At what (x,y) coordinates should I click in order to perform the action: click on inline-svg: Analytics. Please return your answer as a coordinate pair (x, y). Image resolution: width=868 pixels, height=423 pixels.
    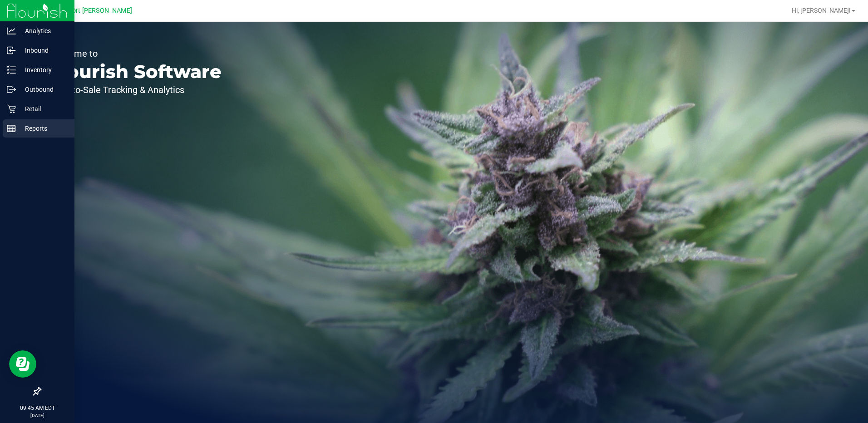
    Looking at the image, I should click on (11, 31).